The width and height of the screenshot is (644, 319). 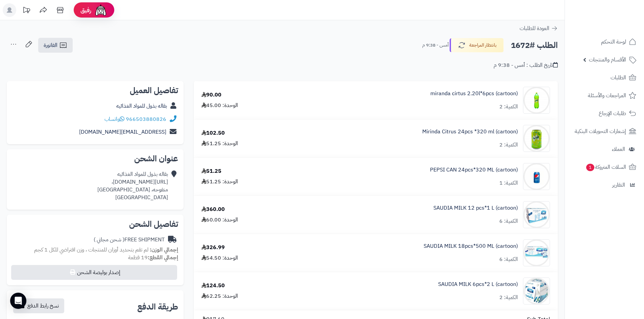 What do you see at coordinates (471, 246) in the screenshot?
I see `a: SAUDIA MILK 18pcs*500 ML (cartoon)` at bounding box center [471, 246].